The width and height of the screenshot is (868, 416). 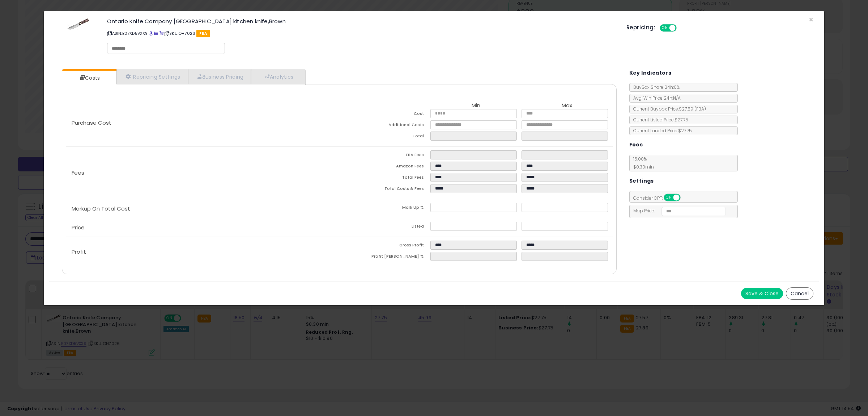 What do you see at coordinates (278, 77) in the screenshot?
I see `a: Analytics` at bounding box center [278, 77].